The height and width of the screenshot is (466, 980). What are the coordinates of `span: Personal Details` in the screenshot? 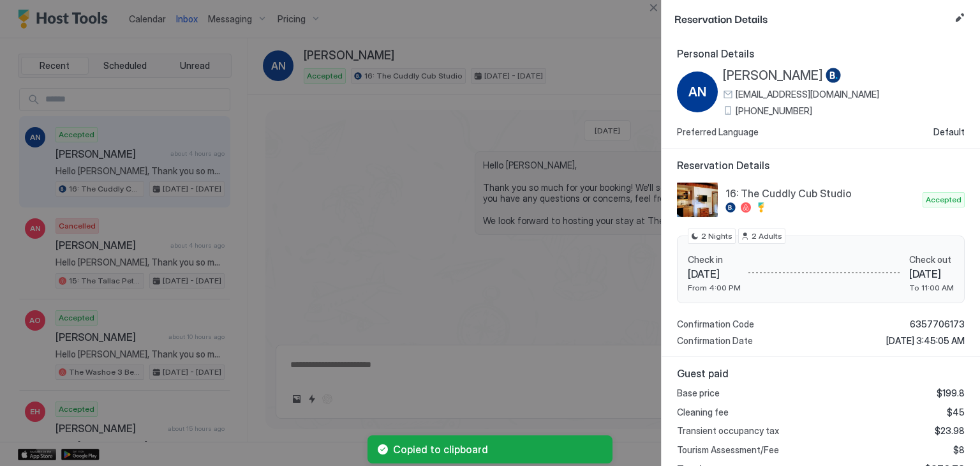 It's located at (821, 53).